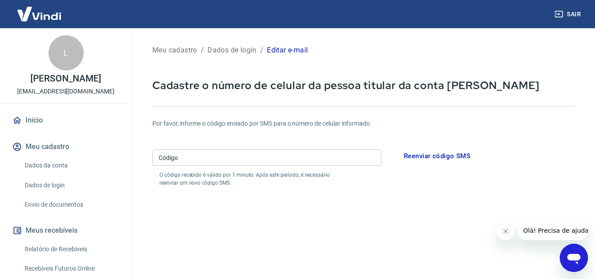 The width and height of the screenshot is (595, 279). What do you see at coordinates (287, 50) in the screenshot?
I see `p: Editar e-mail` at bounding box center [287, 50].